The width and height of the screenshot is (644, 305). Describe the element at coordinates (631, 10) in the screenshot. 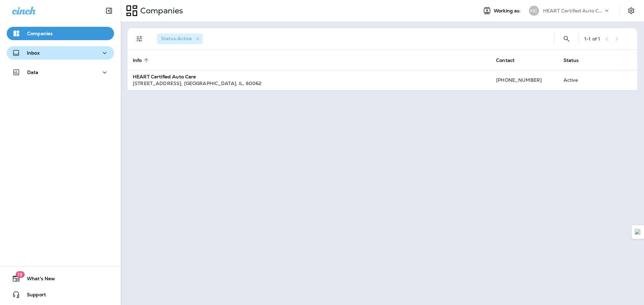

I see `button: Settings` at that location.